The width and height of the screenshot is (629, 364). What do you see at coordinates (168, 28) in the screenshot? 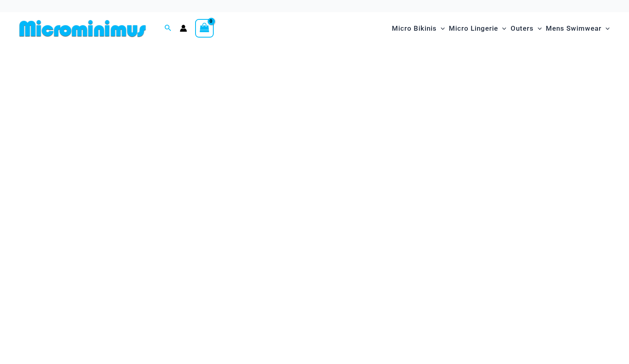
I see `a: Search icon link` at bounding box center [168, 28].